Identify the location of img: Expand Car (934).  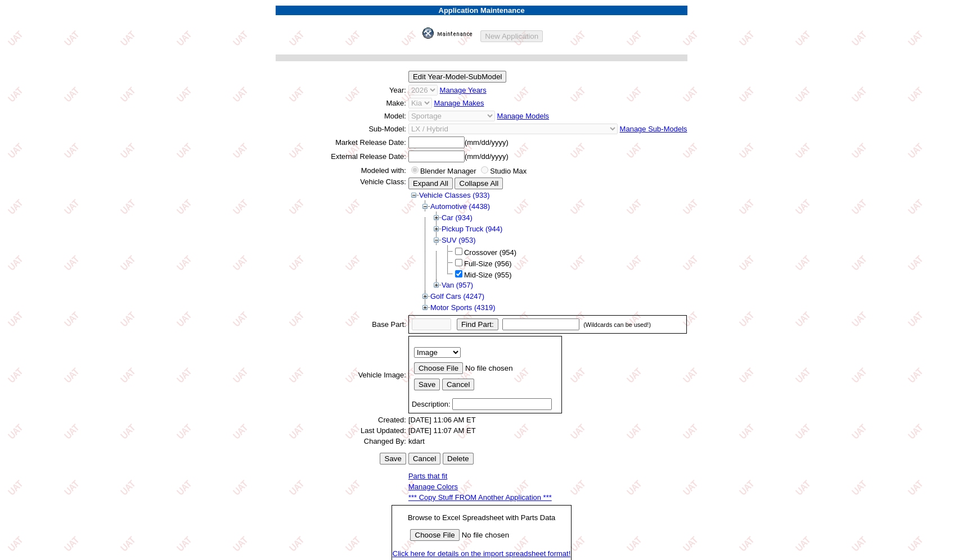
(436, 217).